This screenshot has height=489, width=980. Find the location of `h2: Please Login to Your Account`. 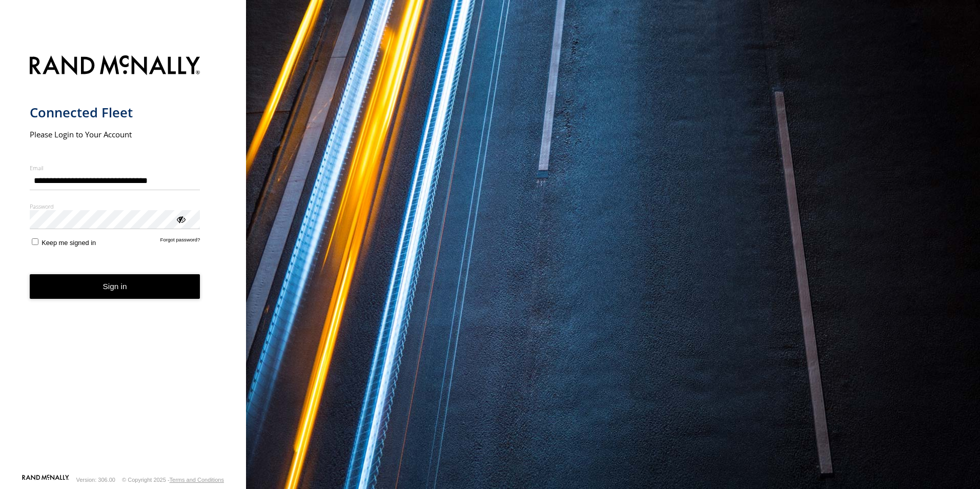

h2: Please Login to Your Account is located at coordinates (115, 134).